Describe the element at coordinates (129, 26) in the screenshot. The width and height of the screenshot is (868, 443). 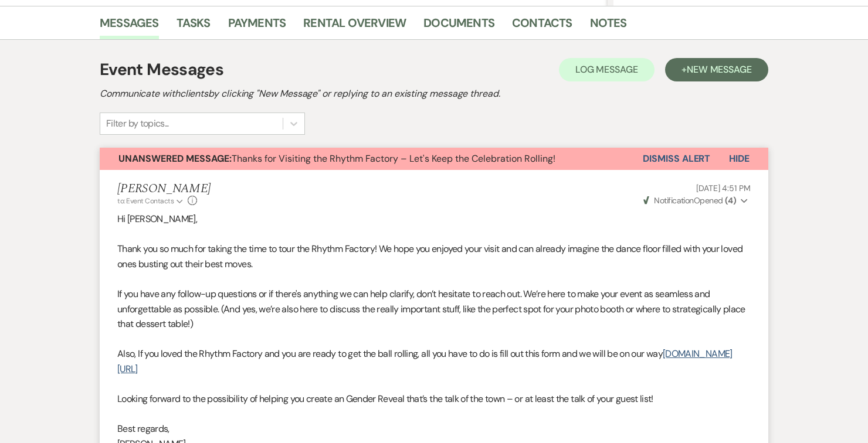
I see `a: Messages` at that location.